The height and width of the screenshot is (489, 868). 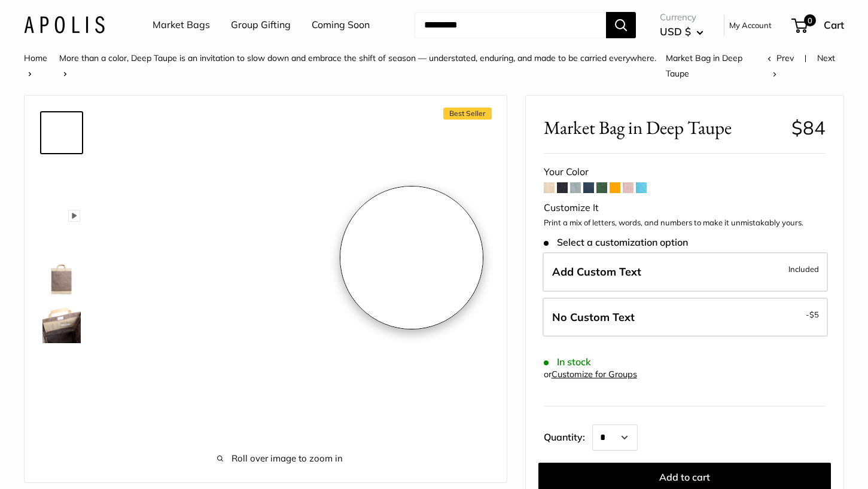 I want to click on div: Customize It, so click(x=685, y=208).